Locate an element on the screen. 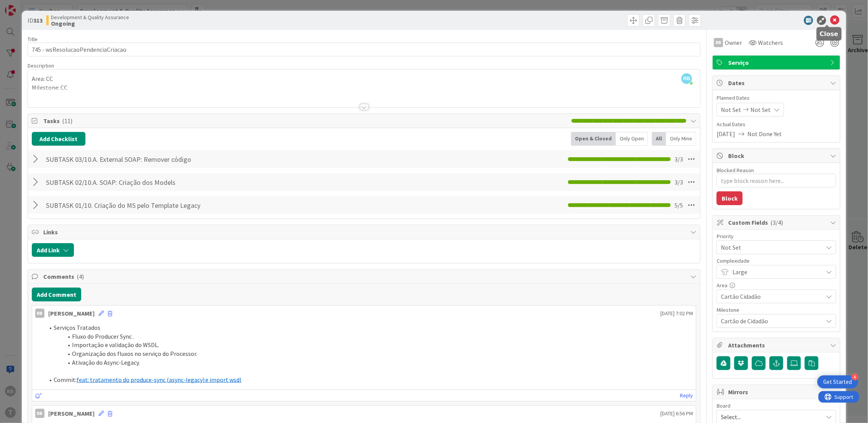 Image resolution: width=868 pixels, height=423 pixels. div: 4 is located at coordinates (855, 377).